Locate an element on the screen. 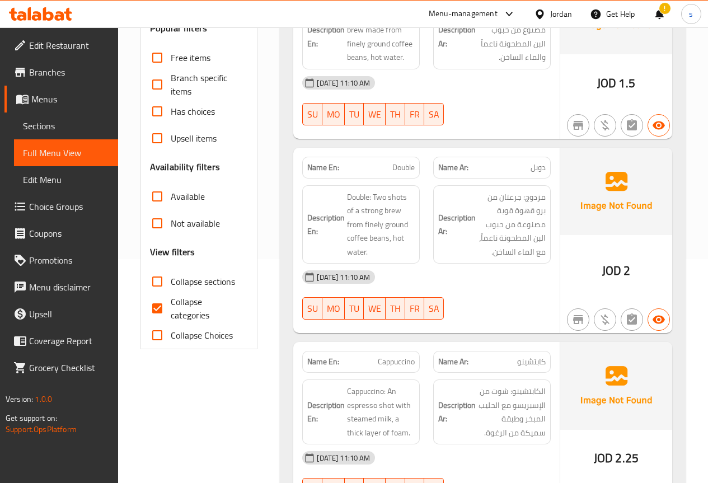 Image resolution: width=708 pixels, height=483 pixels. span: Has choices is located at coordinates (193, 111).